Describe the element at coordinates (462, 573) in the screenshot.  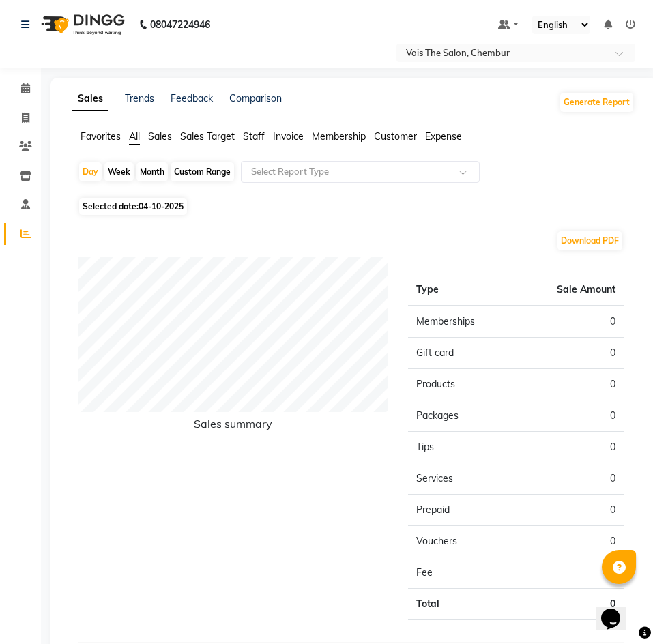
I see `td: Fee` at that location.